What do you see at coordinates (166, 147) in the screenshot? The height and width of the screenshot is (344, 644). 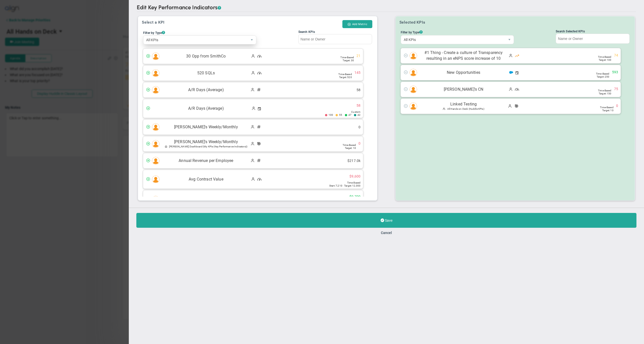 I see `span: Dashboard` at bounding box center [166, 147].